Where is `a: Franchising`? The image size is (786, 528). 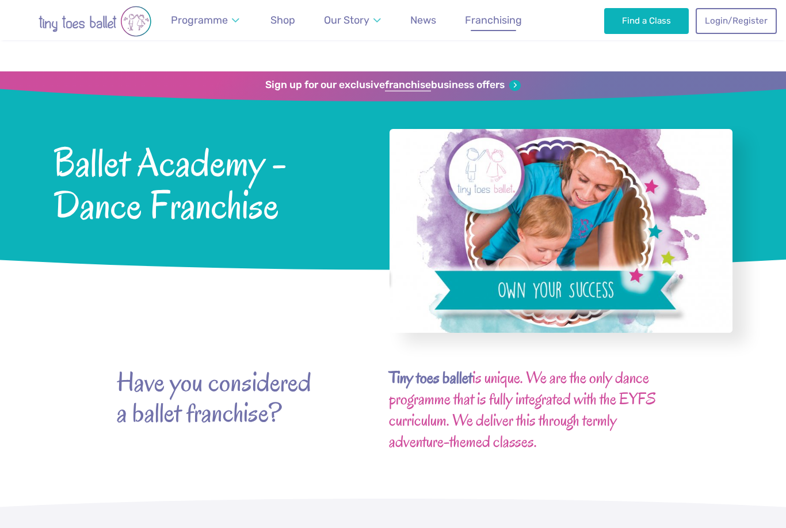
a: Franchising is located at coordinates (493, 20).